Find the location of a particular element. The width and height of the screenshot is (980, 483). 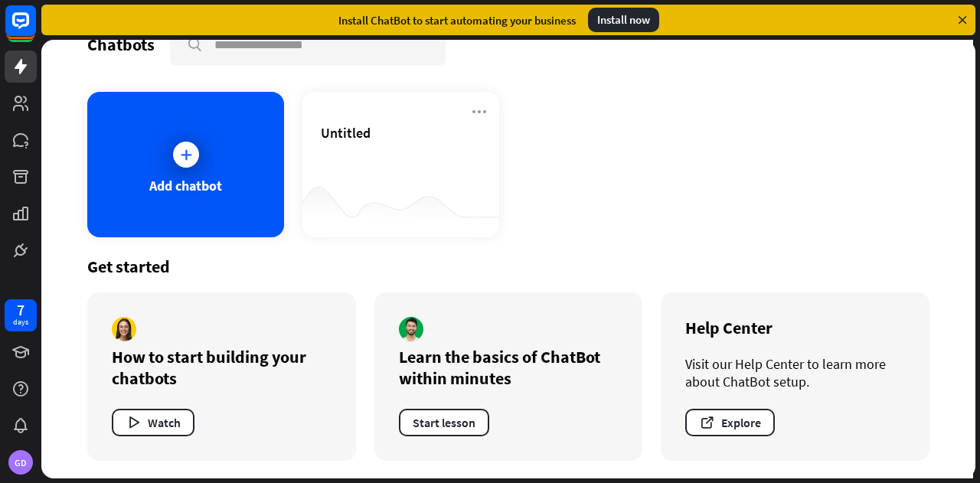

button: Start lesson is located at coordinates (444, 422).